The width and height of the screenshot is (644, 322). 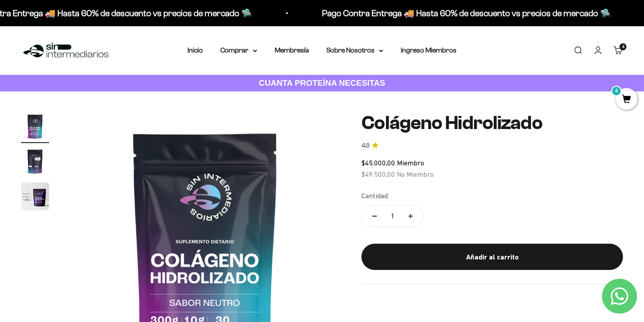 I want to click on button: Reducir cantidad, so click(x=374, y=216).